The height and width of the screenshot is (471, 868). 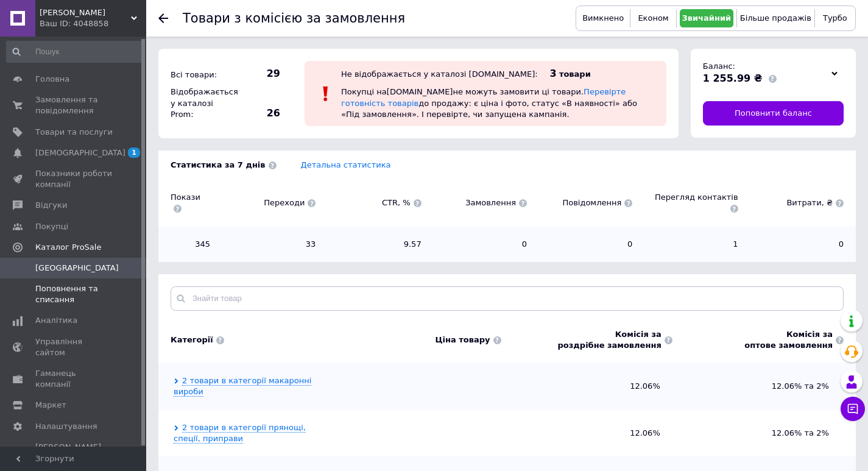 What do you see at coordinates (56, 321) in the screenshot?
I see `span: Аналітика` at bounding box center [56, 321].